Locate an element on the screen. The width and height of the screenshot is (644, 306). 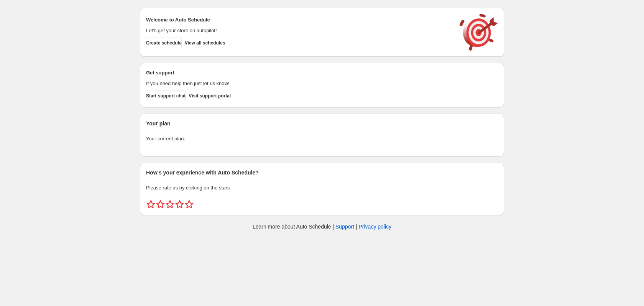
h2: Your plan is located at coordinates (322, 124).